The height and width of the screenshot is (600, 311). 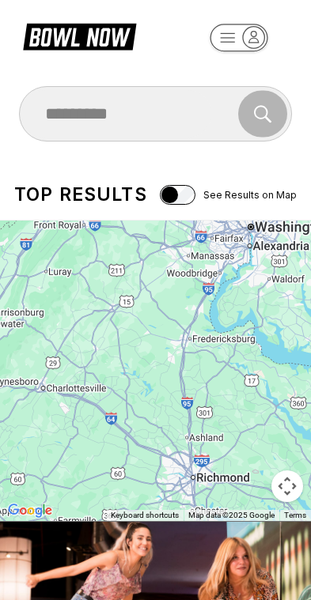 What do you see at coordinates (295, 515) in the screenshot?
I see `a: Terms (opens in new tab)` at bounding box center [295, 515].